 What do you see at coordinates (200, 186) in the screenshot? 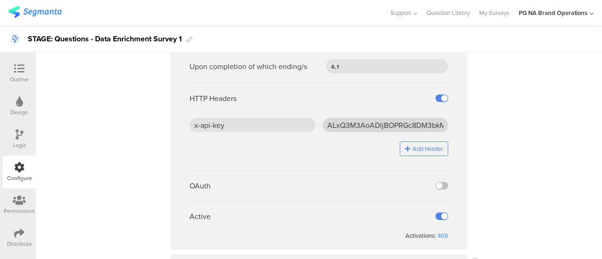
I see `div: OAuth` at bounding box center [200, 186].